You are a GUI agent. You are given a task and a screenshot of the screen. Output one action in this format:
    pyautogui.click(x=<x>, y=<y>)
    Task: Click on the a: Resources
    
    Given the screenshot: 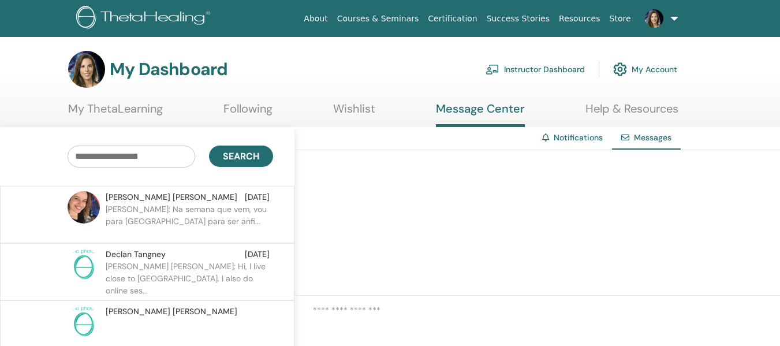 What is the action you would take?
    pyautogui.click(x=580, y=18)
    